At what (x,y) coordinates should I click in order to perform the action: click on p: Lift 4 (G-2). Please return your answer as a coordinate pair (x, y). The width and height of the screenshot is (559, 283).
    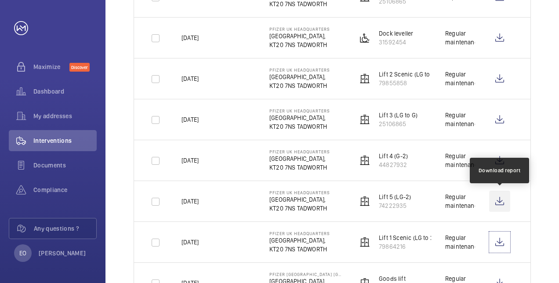
    Looking at the image, I should click on (393, 156).